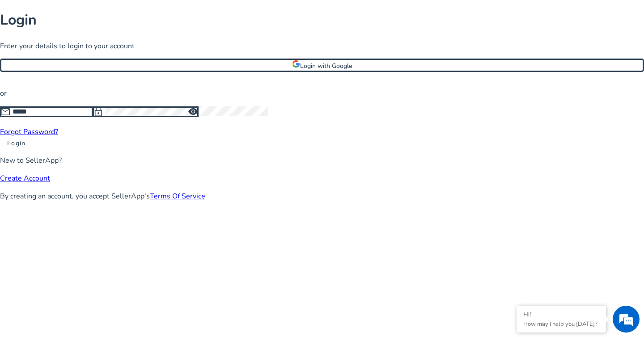  What do you see at coordinates (98, 112) in the screenshot?
I see `span: lock` at bounding box center [98, 112].